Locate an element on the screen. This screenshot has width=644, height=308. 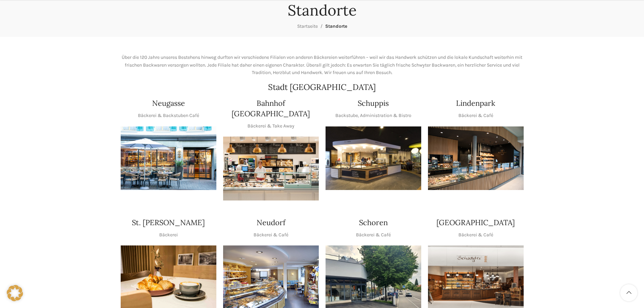
h4: Schuppis is located at coordinates (373, 103).